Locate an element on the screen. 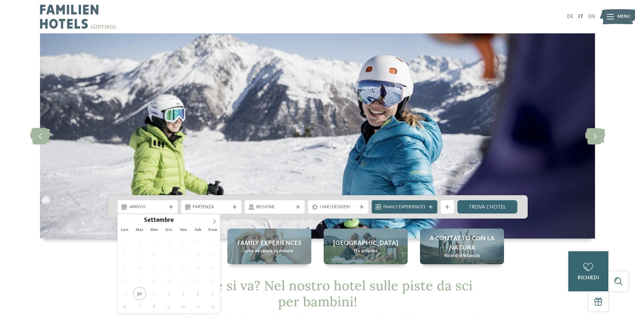  span: Settembre 9, 2025 is located at coordinates (139, 254).